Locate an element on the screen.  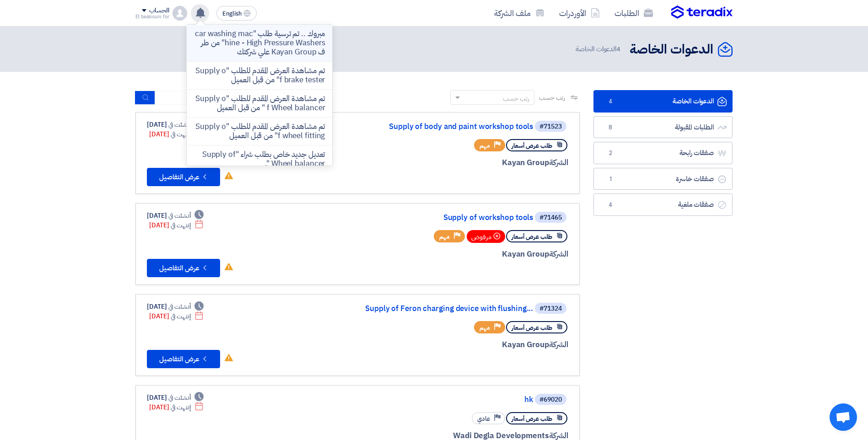
div: Open chat is located at coordinates (843, 417).